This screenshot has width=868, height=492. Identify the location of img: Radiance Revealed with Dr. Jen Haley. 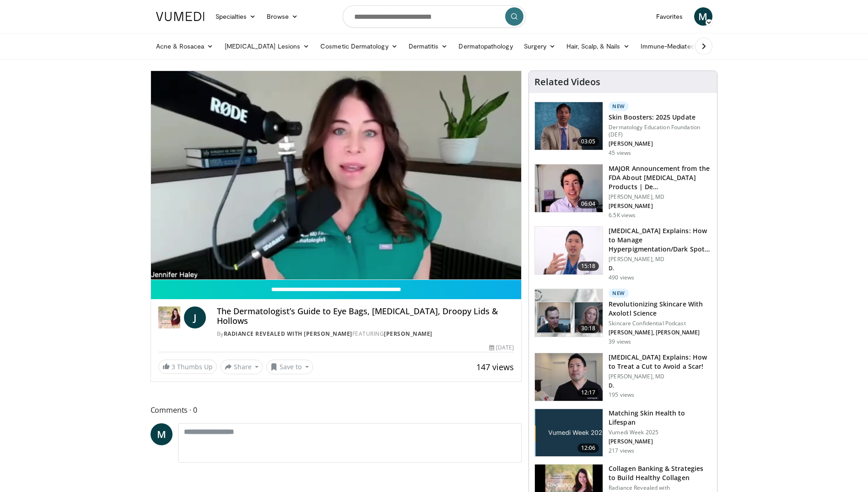
(169, 318).